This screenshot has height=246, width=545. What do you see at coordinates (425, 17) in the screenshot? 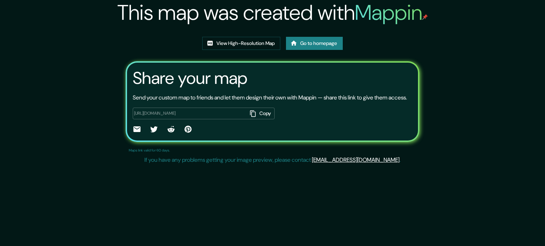
I see `img: mappin-pin` at bounding box center [425, 17].